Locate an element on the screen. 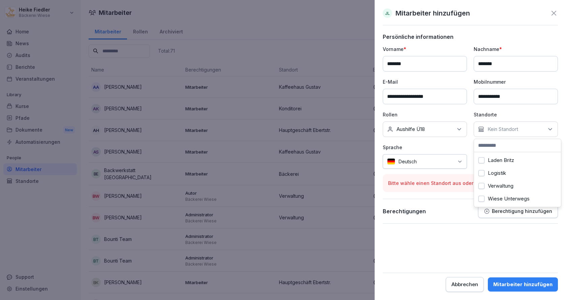 Image resolution: width=566 pixels, height=300 pixels. p: Berechtigungen is located at coordinates (405, 211).